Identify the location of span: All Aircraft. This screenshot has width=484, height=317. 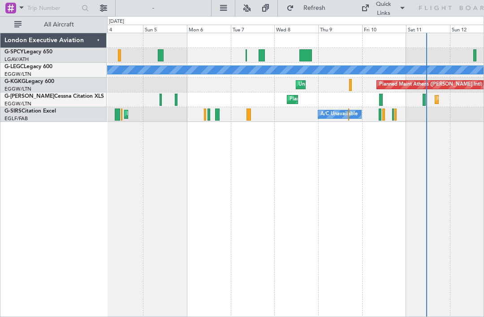
(59, 25).